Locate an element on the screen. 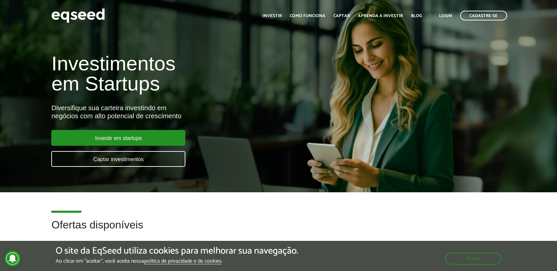 Image resolution: width=557 pixels, height=271 pixels. a: política de privacidade e de cookies is located at coordinates (183, 262).